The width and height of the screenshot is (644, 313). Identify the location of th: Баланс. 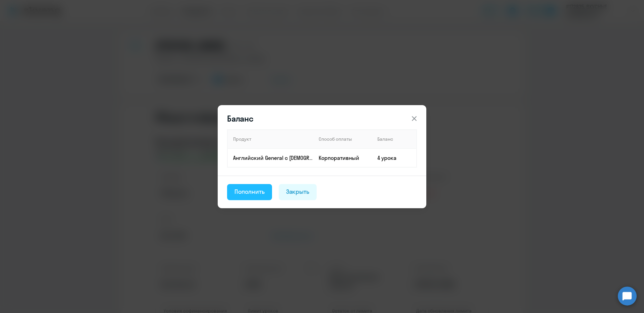
(394, 139).